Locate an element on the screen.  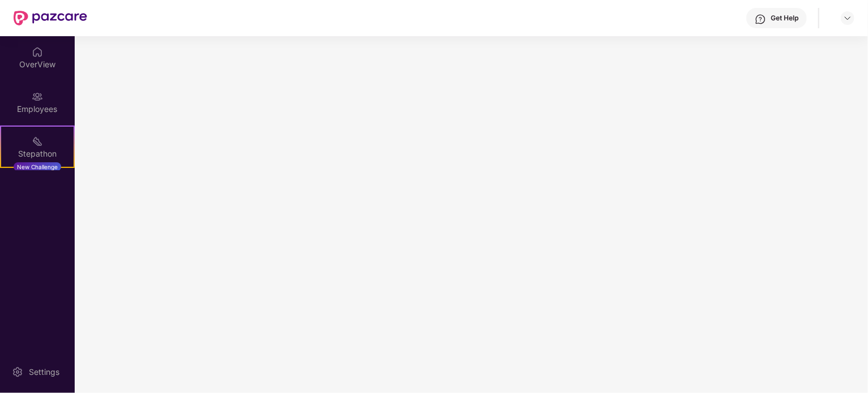
img: svg+xml;base64,PHN2ZyBpZD0iSG9tZSIgeG1sbnM9Imh0dHA6Ly93d3cudzMub3JnLzIwMDAvc3ZnIiB3aWR0aD0iMjAiIG... is located at coordinates (38, 52).